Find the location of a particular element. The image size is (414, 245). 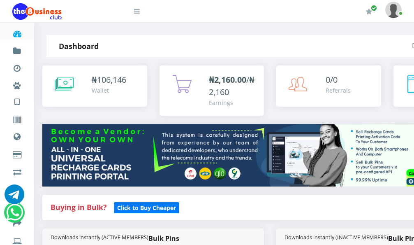

a: Transactions is located at coordinates (17, 67).